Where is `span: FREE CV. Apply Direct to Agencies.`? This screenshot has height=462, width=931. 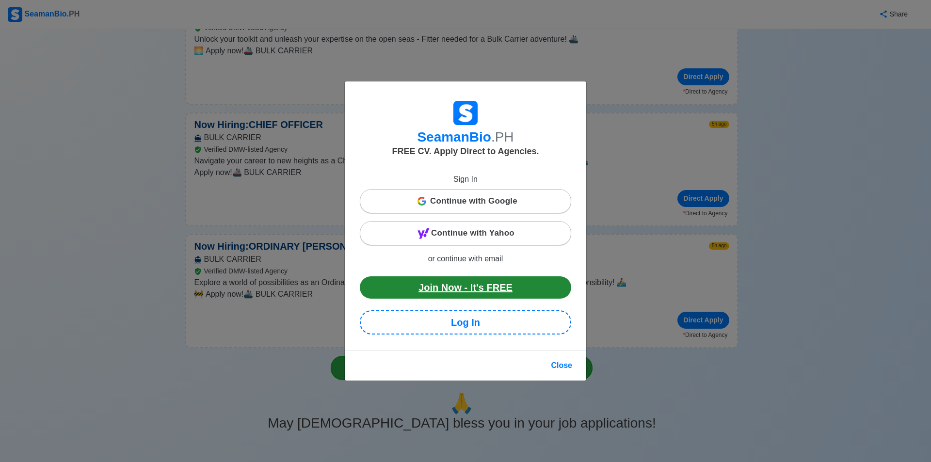
span: FREE CV. Apply Direct to Agencies. is located at coordinates (465, 151).